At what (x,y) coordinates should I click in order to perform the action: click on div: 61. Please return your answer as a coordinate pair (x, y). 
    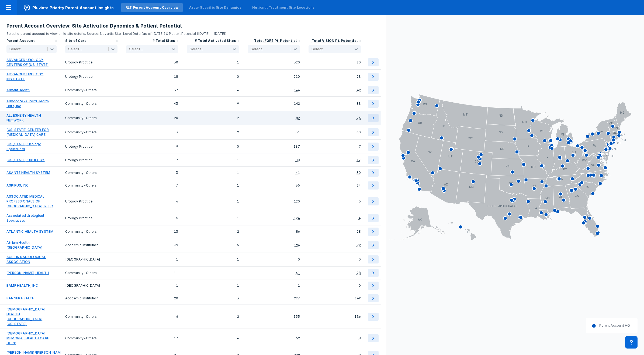
    Looking at the image, I should click on (298, 273).